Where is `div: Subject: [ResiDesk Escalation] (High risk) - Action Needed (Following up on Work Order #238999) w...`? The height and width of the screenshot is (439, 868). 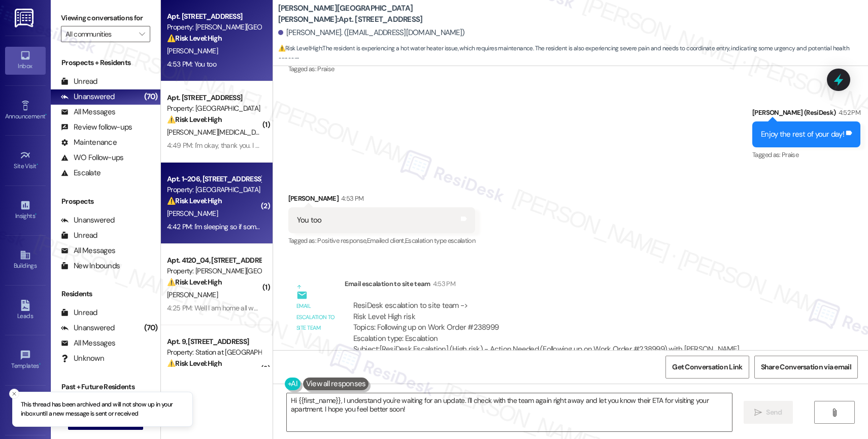 div: Subject: [ResiDesk Escalation] (High risk) - Action Needed (Following up on Work Order #238999) w... is located at coordinates (577, 355).